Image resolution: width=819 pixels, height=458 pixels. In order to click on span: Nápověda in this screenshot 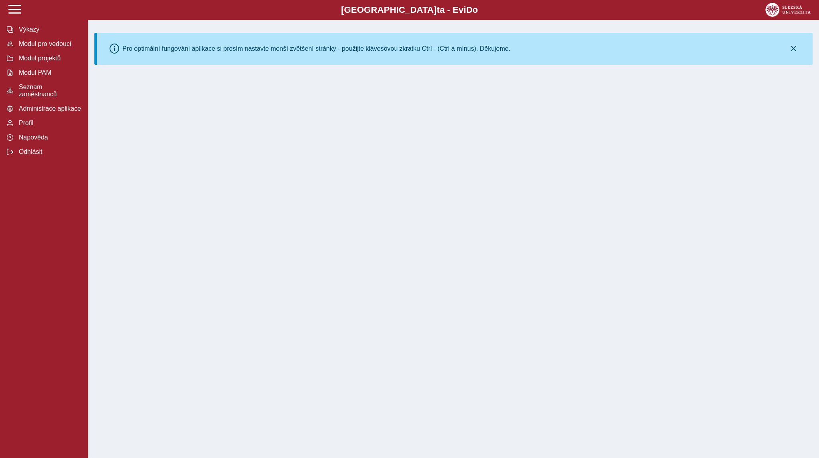, I will do `click(49, 138)`.